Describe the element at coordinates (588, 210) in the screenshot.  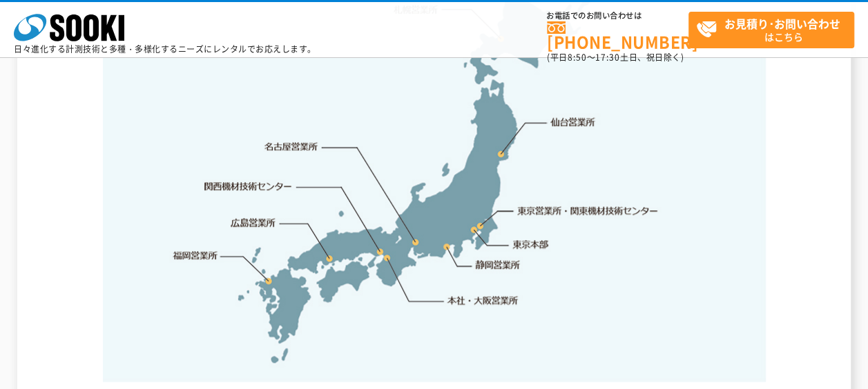
I see `a: 東京営業所・関東機材技術センター` at that location.